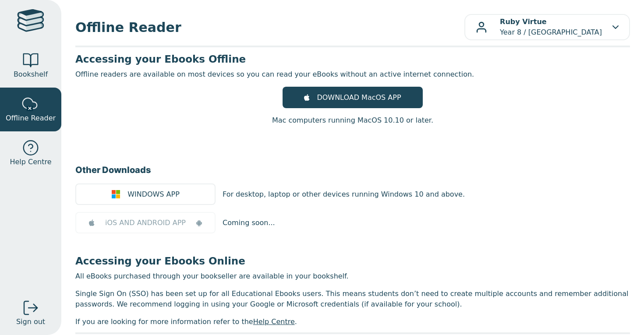 This screenshot has width=644, height=335. What do you see at coordinates (353, 322) in the screenshot?
I see `p: If you are looking for more information refer to the .` at bounding box center [353, 322].